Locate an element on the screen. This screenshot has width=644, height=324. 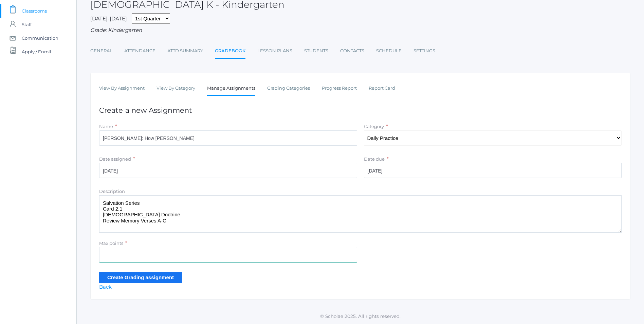
input: Create Grading assignment is located at coordinates (141, 277).